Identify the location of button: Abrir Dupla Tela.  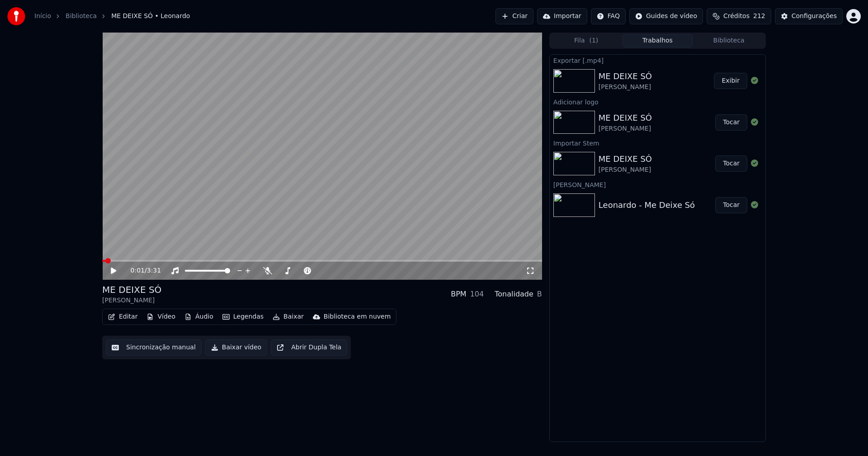
(308, 347).